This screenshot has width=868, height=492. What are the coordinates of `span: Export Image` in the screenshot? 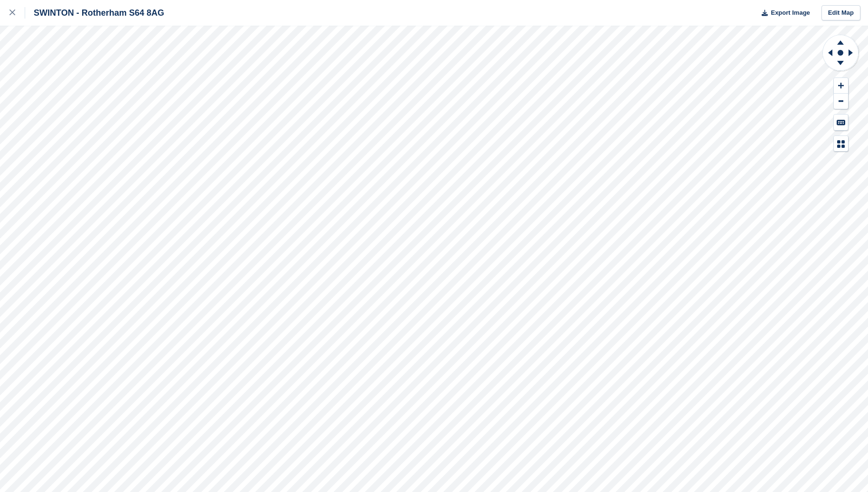 It's located at (790, 12).